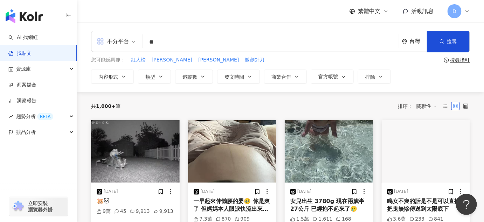  Describe the element at coordinates (423, 11) in the screenshot. I see `span: 活動訊息` at that location.